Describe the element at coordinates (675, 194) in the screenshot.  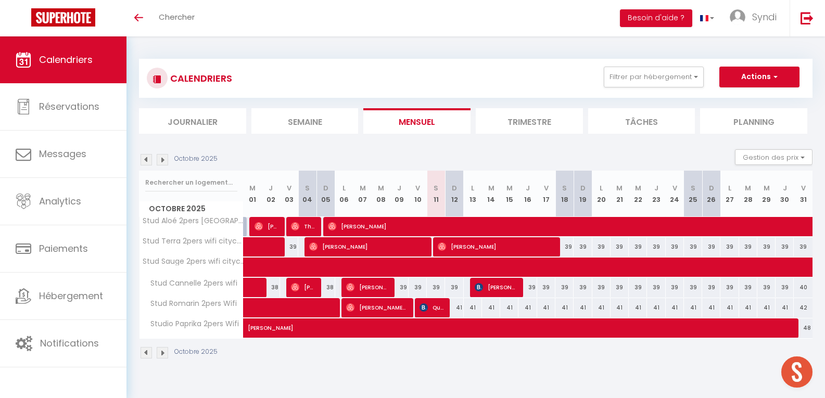
I see `th: 24` at that location.